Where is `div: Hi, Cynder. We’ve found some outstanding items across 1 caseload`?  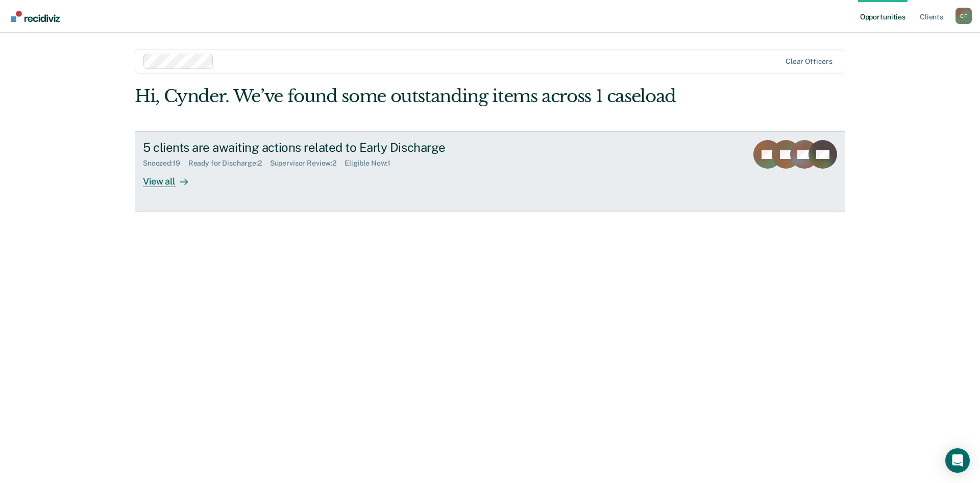 div: Hi, Cynder. We’ve found some outstanding items across 1 caseload is located at coordinates (419, 96).